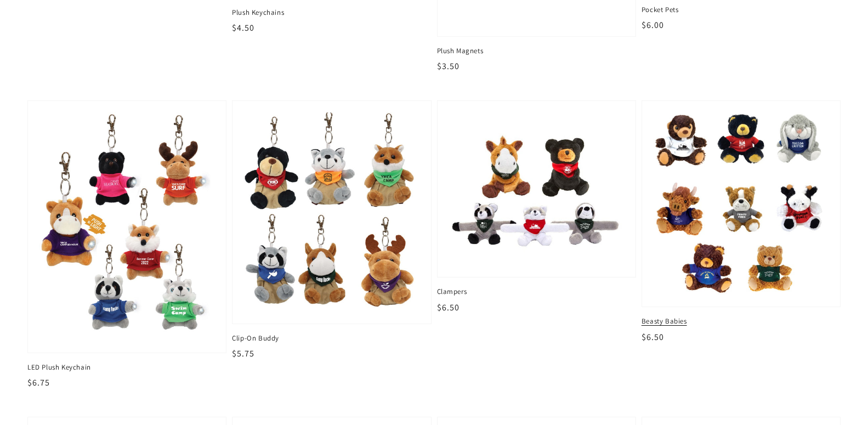 The image size is (868, 425). I want to click on span: Plush Magnets, so click(536, 51).